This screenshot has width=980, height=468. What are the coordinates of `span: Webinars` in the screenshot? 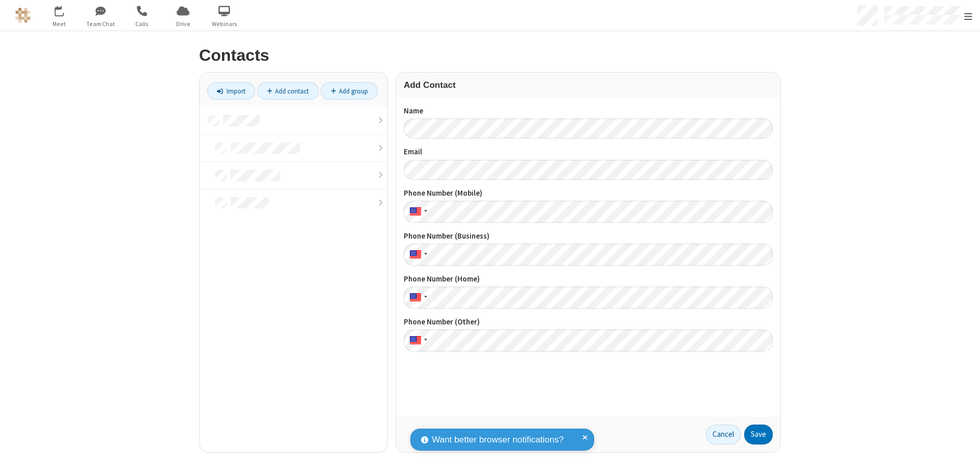 It's located at (224, 24).